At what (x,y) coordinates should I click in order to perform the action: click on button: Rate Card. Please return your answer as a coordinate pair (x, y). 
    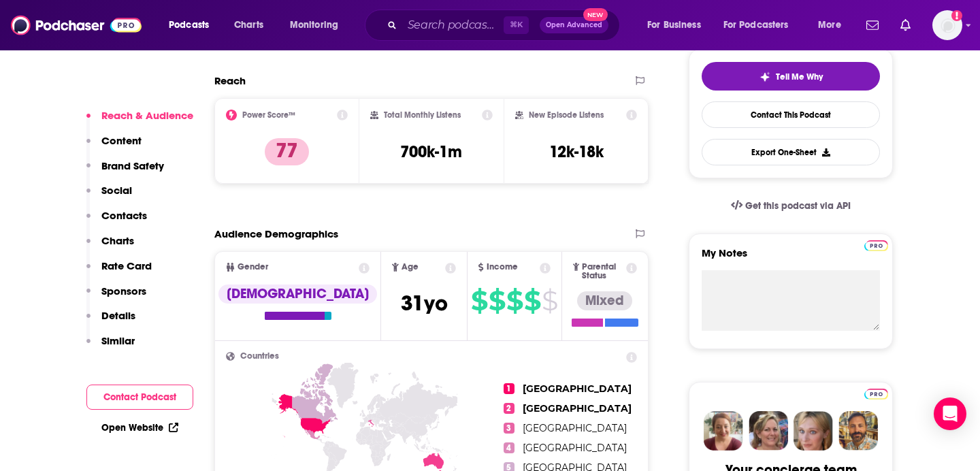
    Looking at the image, I should click on (119, 271).